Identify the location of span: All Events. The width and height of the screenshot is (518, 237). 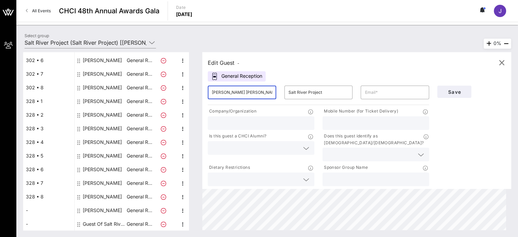
(41, 11).